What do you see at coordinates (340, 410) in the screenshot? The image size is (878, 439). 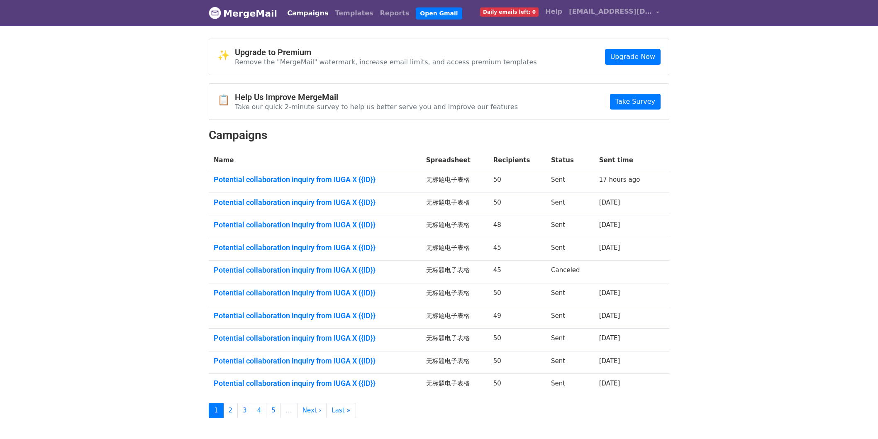 I see `a: Last »` at bounding box center [340, 410].